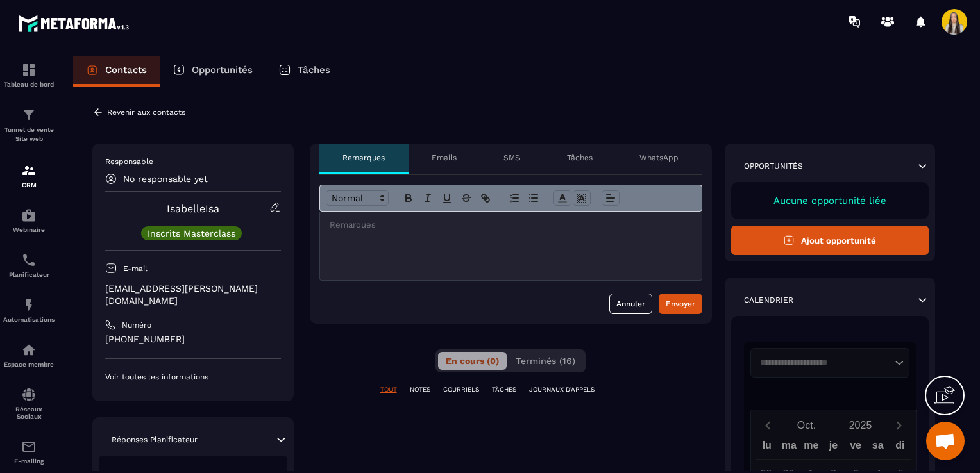 This screenshot has height=473, width=980. Describe the element at coordinates (165, 179) in the screenshot. I see `p: No responsable yet` at that location.